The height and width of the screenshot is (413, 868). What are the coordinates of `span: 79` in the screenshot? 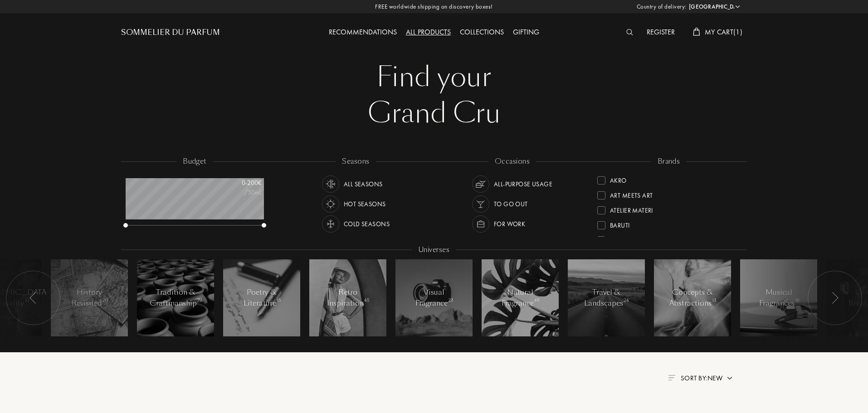 It's located at (200, 301).